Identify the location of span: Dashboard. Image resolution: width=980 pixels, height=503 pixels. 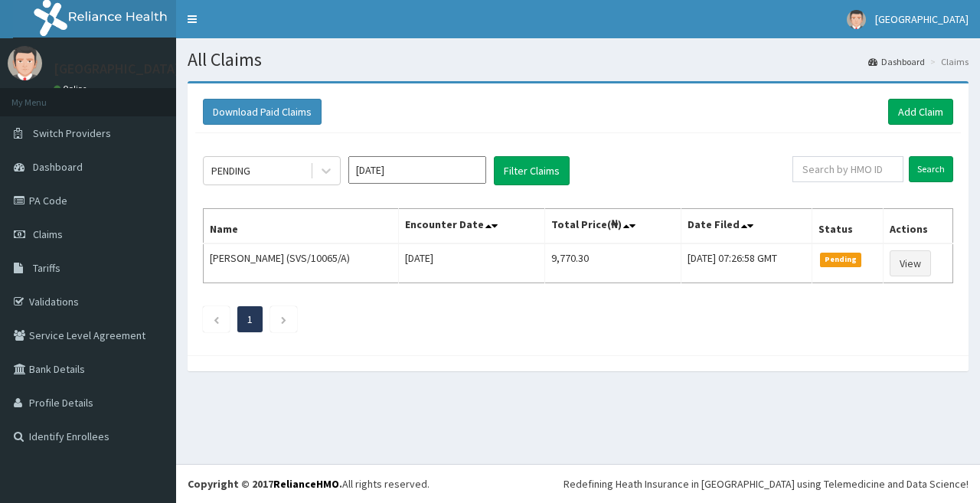
(58, 167).